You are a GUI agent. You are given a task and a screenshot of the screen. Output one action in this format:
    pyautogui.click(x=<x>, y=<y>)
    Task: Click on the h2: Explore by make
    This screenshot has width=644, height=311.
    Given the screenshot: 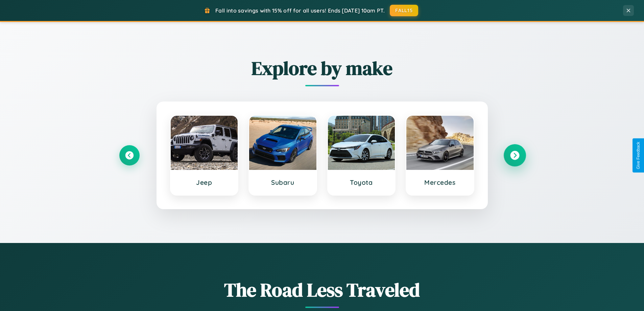 What is the action you would take?
    pyautogui.click(x=322, y=68)
    